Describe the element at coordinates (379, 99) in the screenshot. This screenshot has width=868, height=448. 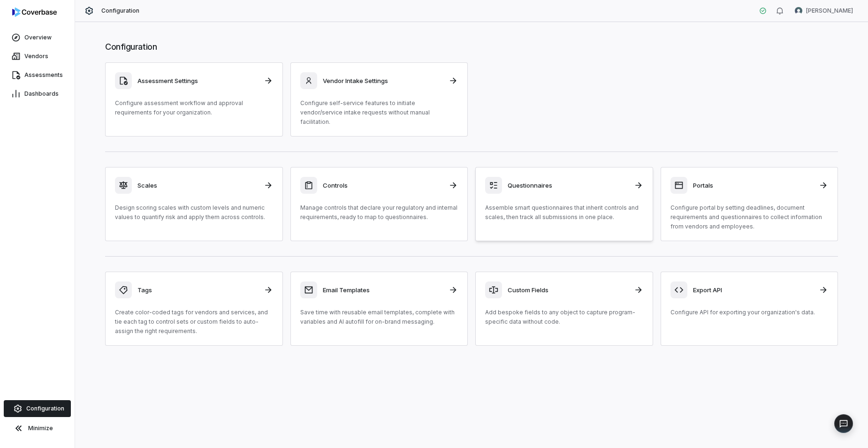
I see `a: Vendor Intake SettingsConfigure self-service features to initiate vendor/service intake requests ...` at that location.